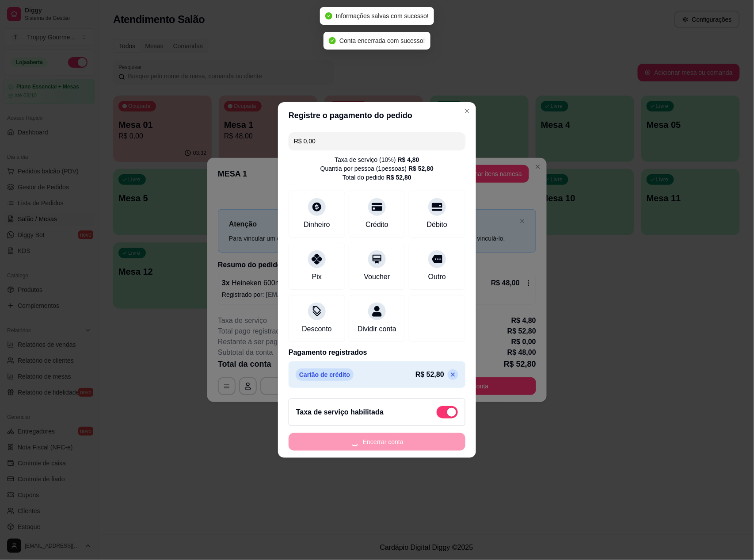  Describe the element at coordinates (409, 159) in the screenshot. I see `div: R$ 4,80` at that location.